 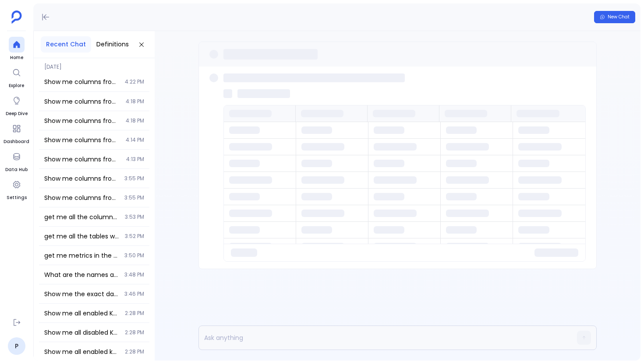 I want to click on span: 3:46 PM, so click(x=134, y=294).